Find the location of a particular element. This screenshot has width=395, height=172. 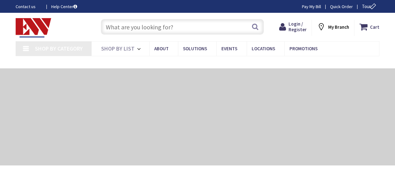

div: My Branch is located at coordinates (333, 27).